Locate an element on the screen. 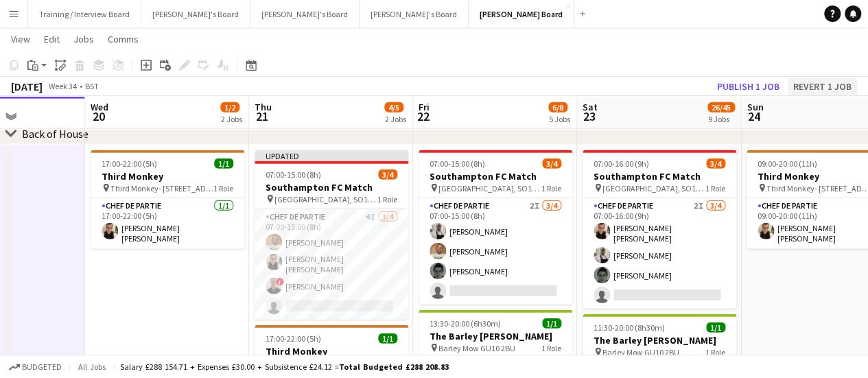  span: Total Budgeted £288 208.83 is located at coordinates (394, 366).